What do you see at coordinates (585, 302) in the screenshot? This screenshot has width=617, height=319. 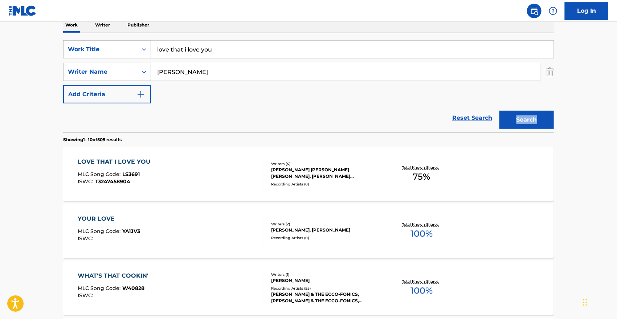 I see `div: Drag` at bounding box center [585, 302].